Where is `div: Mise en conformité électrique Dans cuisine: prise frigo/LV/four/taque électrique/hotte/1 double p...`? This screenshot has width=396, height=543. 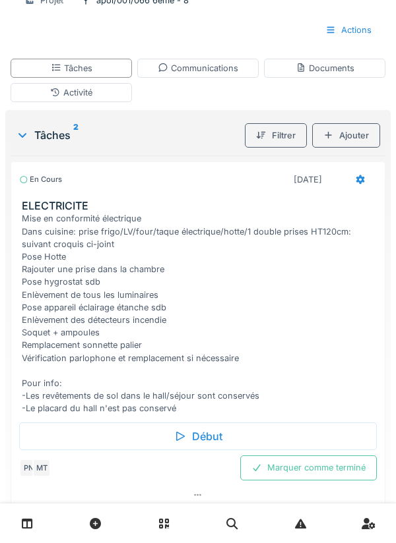
div: Mise en conformité électrique Dans cuisine: prise frigo/LV/four/taque électrique/hotte/1 double p... is located at coordinates (200, 313).